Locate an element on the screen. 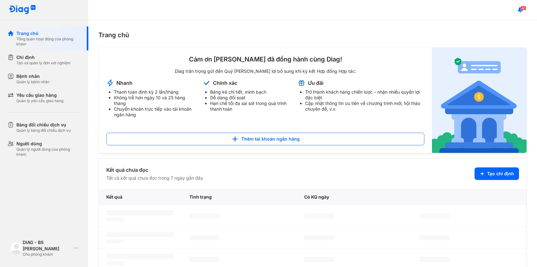 Image resolution: width=537 pixels, height=267 pixels. div: Quản lý yêu cầu giao hàng is located at coordinates (40, 101).